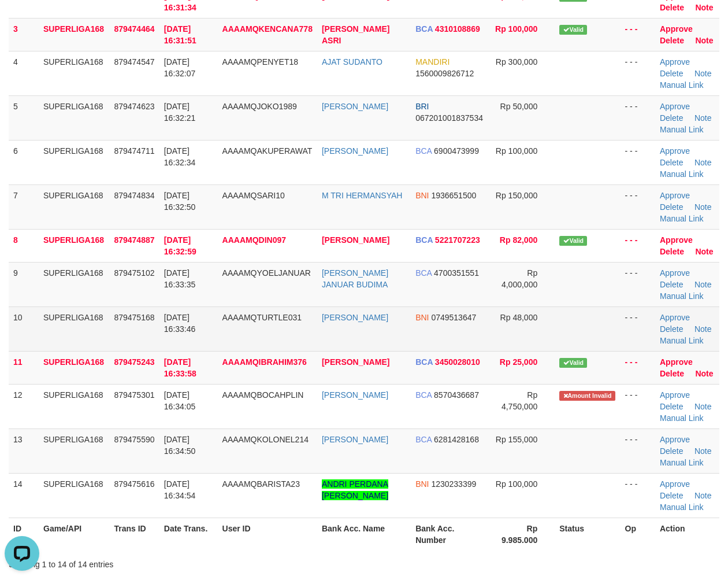  What do you see at coordinates (134, 62) in the screenshot?
I see `span: 879474547` at bounding box center [134, 62].